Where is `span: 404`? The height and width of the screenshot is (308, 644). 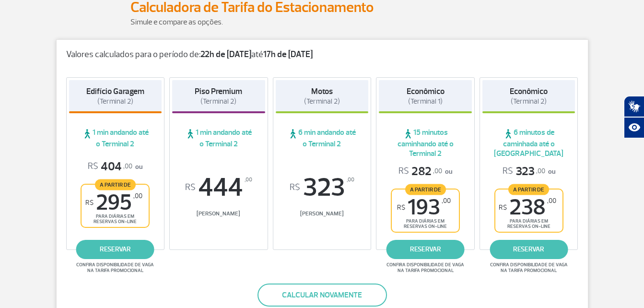
span: 404 is located at coordinates (110, 166).